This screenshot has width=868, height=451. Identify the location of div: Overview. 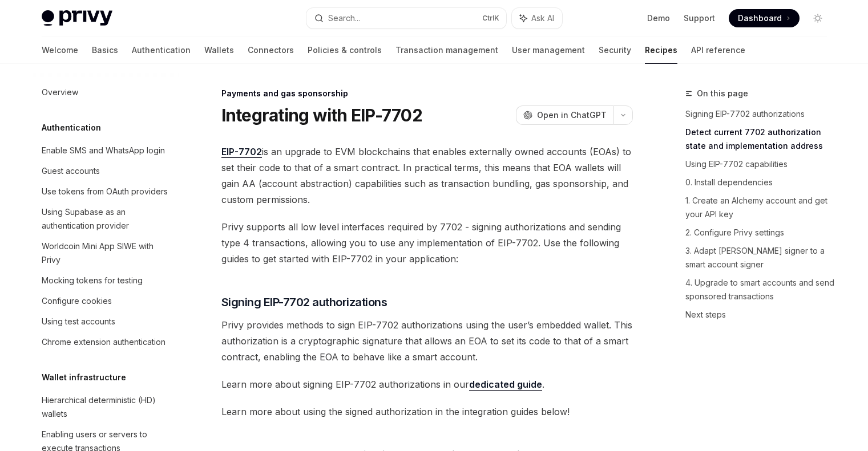
(60, 92).